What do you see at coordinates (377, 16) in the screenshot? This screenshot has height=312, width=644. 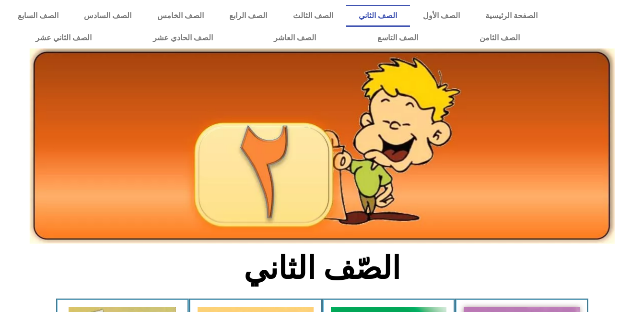 I see `a: الصف الثاني` at bounding box center [377, 16].